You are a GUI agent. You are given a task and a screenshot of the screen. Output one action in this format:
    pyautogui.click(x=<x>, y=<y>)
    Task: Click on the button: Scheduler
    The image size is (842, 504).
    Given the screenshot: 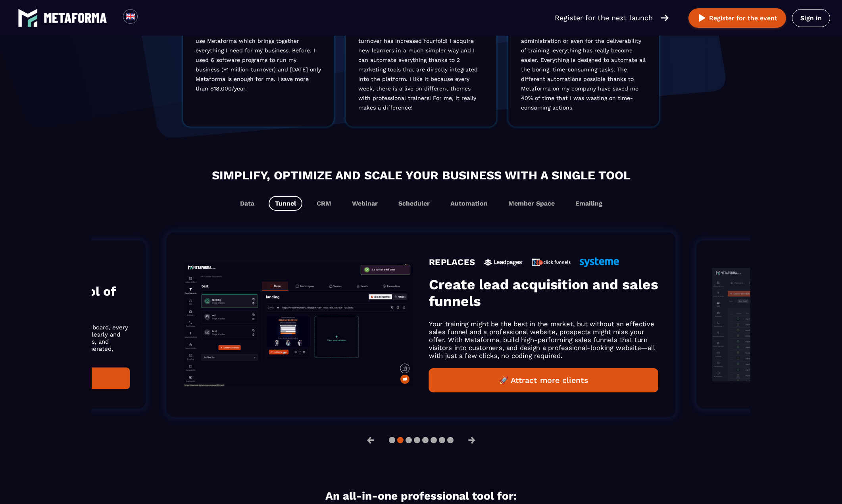 What is the action you would take?
    pyautogui.click(x=414, y=203)
    